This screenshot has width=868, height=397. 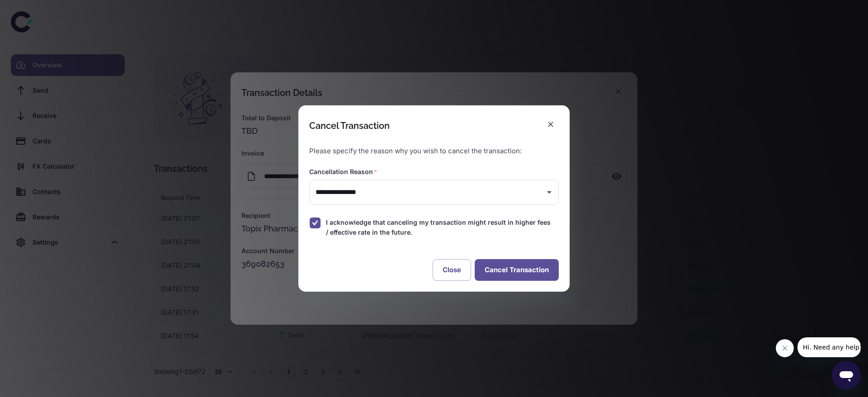 What do you see at coordinates (439, 228) in the screenshot?
I see `span: I acknowledge that canceling my transaction might result in higher fees / effective rate in the f...` at bounding box center [439, 228].